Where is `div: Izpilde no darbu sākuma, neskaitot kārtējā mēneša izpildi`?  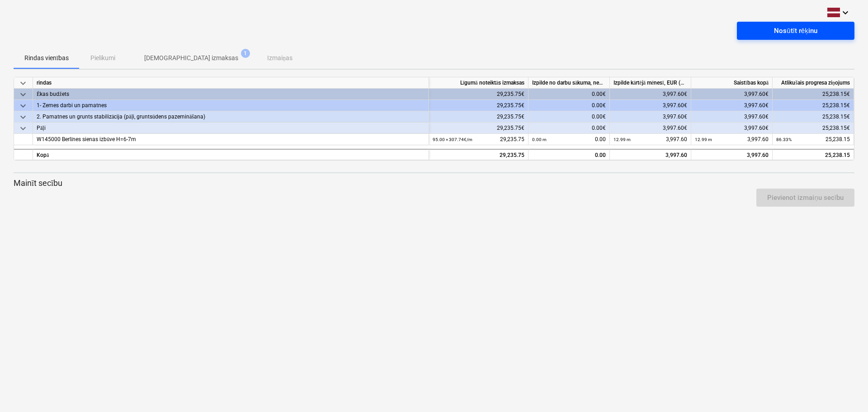 div: Izpilde no darbu sākuma, neskaitot kārtējā mēneša izpildi is located at coordinates (569, 83).